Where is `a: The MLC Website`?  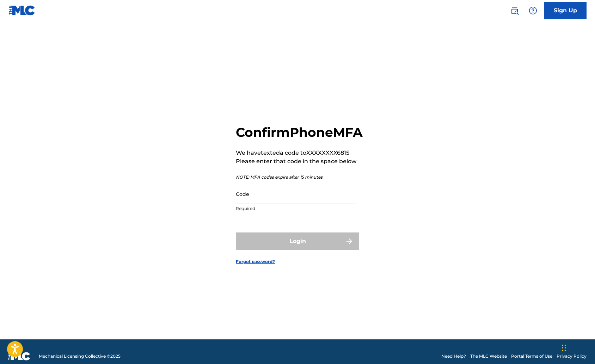 a: The MLC Website is located at coordinates (489, 357).